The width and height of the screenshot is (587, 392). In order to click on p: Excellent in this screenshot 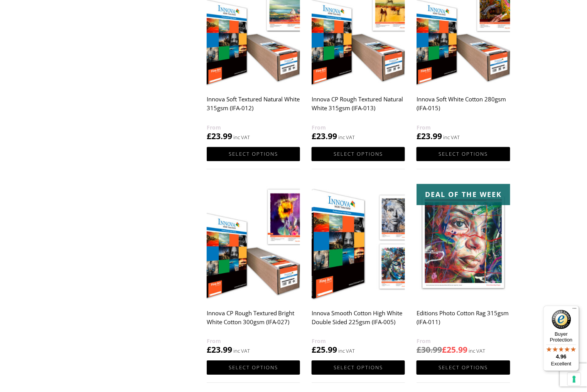, I will do `click(561, 364)`.